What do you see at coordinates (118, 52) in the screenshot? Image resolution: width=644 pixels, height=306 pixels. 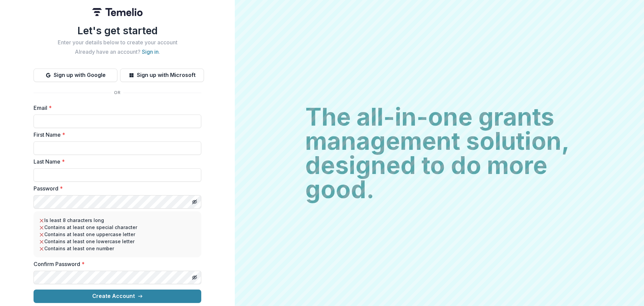 I see `h2: Already have an account? .` at bounding box center [118, 52].